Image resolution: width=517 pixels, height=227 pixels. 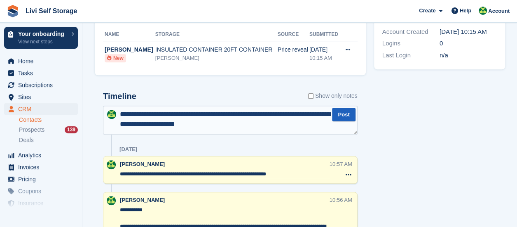 What do you see at coordinates (427, 11) in the screenshot?
I see `span: Create` at bounding box center [427, 11].